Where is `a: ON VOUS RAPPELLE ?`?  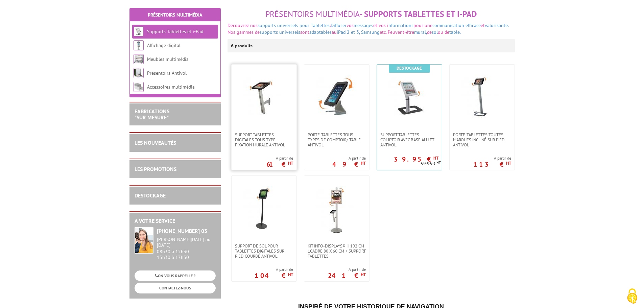 a: ON VOUS RAPPELLE ? is located at coordinates (175, 275).